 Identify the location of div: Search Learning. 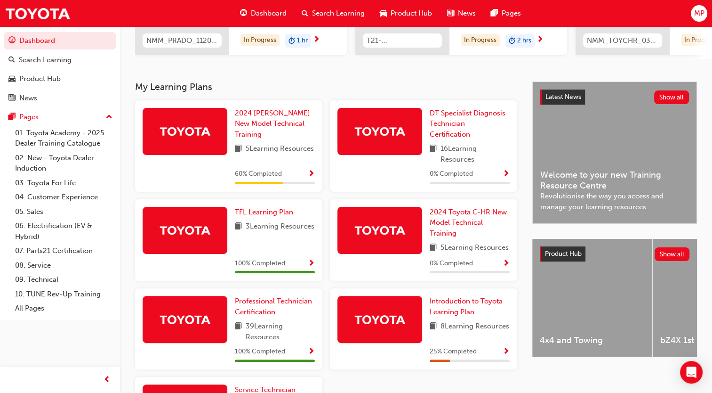
(45, 60).